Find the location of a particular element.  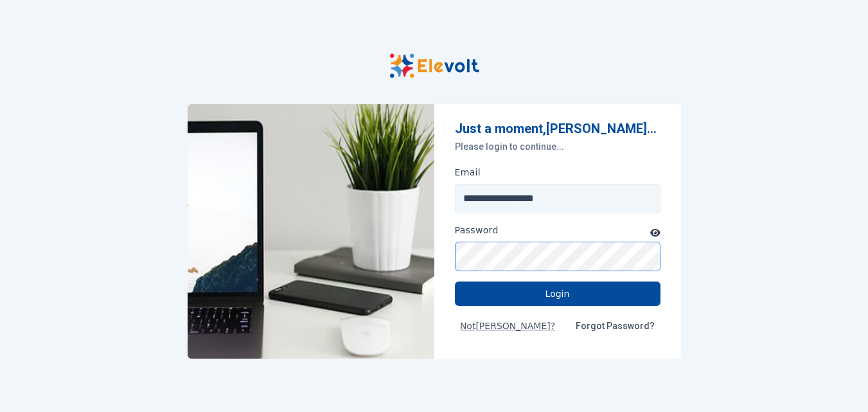

a: Forgot Password? is located at coordinates (615, 326).